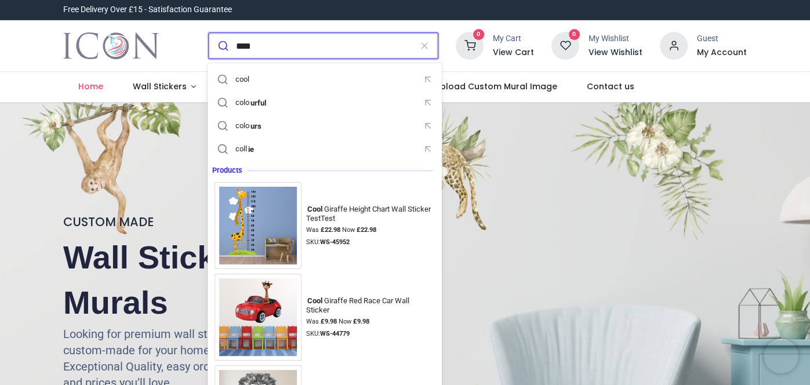  What do you see at coordinates (513, 39) in the screenshot?
I see `div: My Cart` at bounding box center [513, 39].